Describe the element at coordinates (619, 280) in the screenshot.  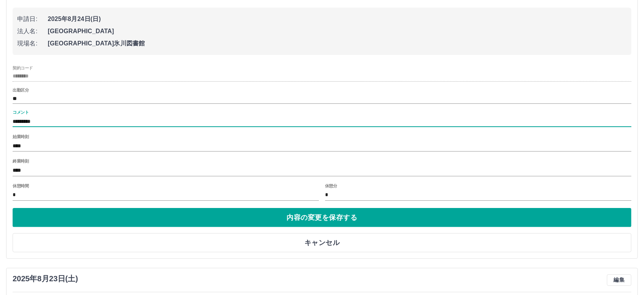
I see `button: 編集` at that location.